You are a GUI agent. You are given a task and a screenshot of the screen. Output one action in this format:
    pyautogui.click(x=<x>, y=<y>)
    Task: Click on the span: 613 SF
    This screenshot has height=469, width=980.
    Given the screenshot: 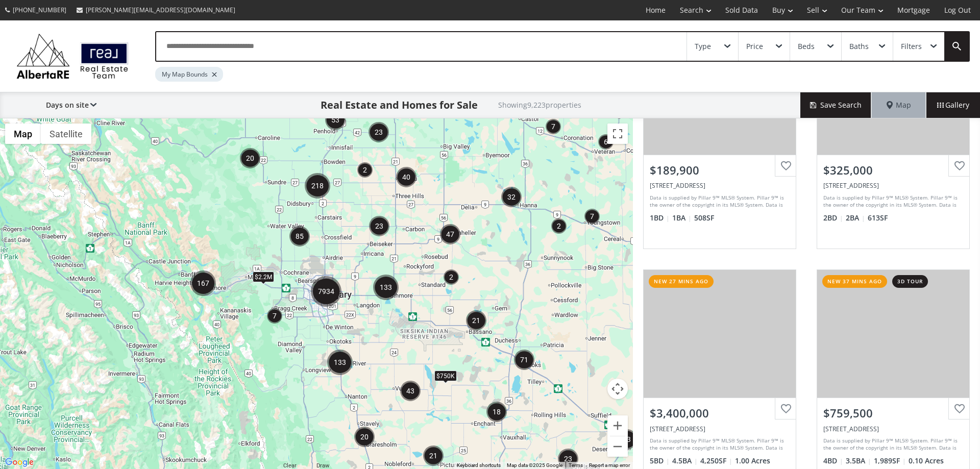 What is the action you would take?
    pyautogui.click(x=878, y=218)
    